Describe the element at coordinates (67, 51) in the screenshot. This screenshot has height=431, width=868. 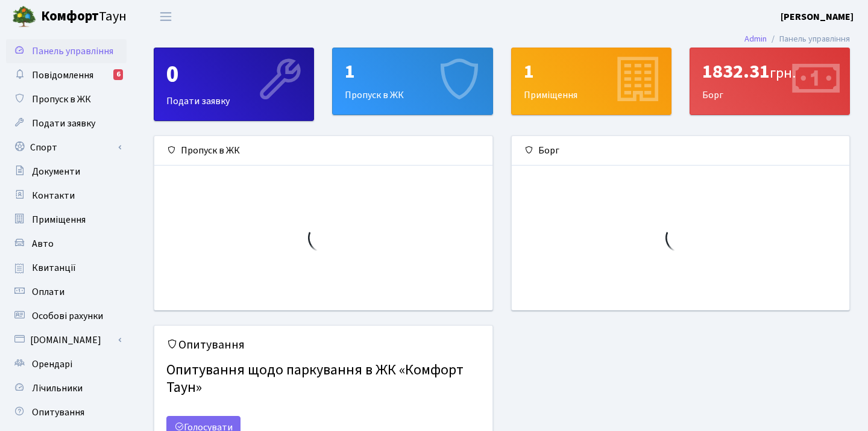
I see `a: Панель управління` at that location.